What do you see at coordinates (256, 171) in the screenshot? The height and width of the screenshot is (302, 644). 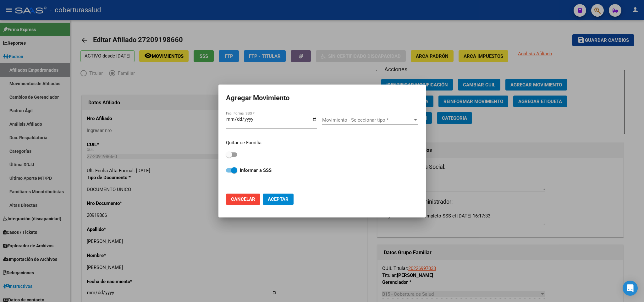 I see `strong: Informar a SSS` at bounding box center [256, 171].